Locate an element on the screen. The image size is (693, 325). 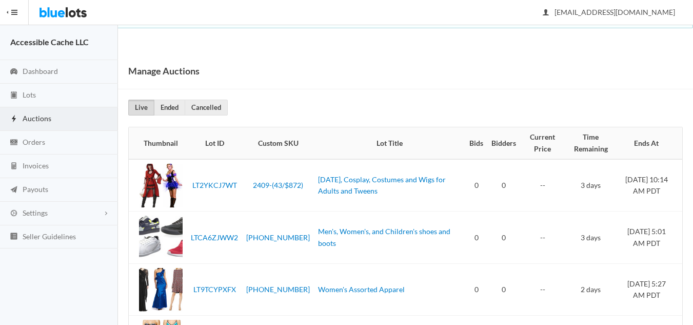
a: LT9TCYPXFX is located at coordinates (215, 289).